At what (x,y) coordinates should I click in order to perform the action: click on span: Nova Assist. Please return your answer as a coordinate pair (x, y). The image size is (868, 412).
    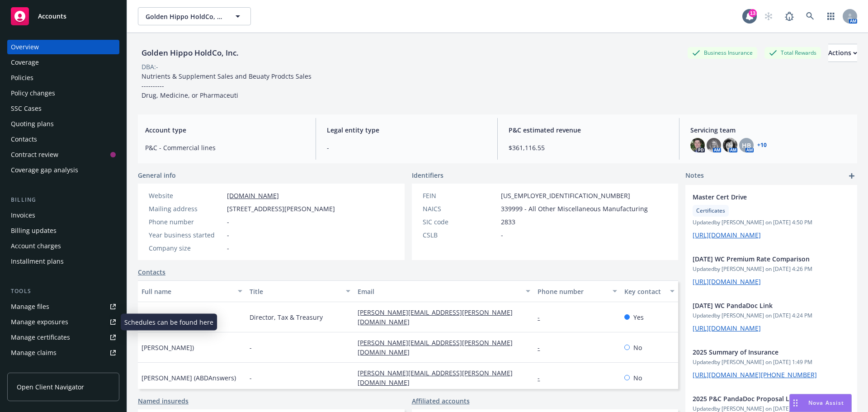
    Looking at the image, I should click on (826, 402).